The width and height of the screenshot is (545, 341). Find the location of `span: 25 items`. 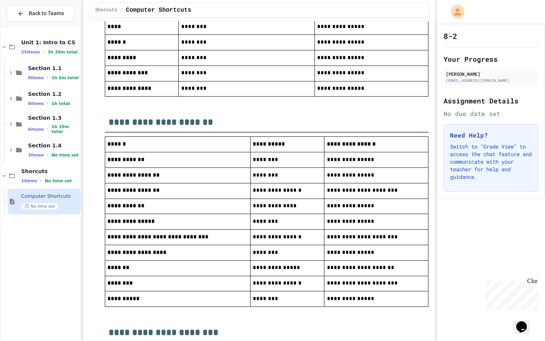

span: 25 items is located at coordinates (31, 52).